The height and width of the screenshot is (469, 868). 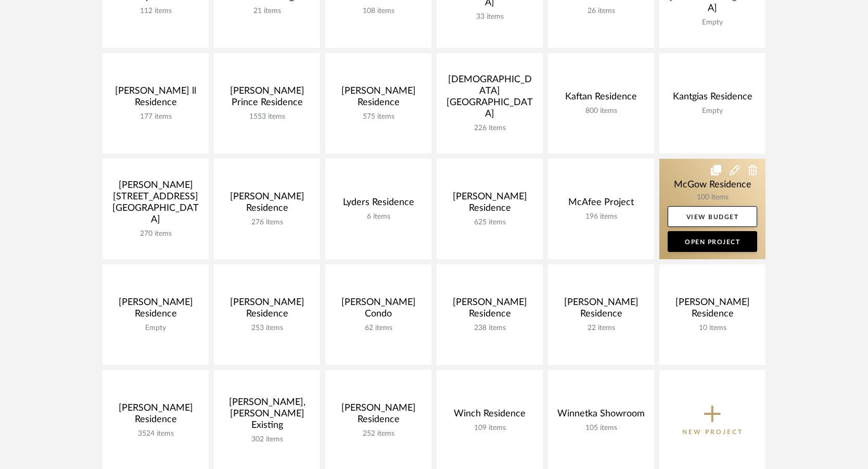 I want to click on div: 1553 items, so click(x=267, y=117).